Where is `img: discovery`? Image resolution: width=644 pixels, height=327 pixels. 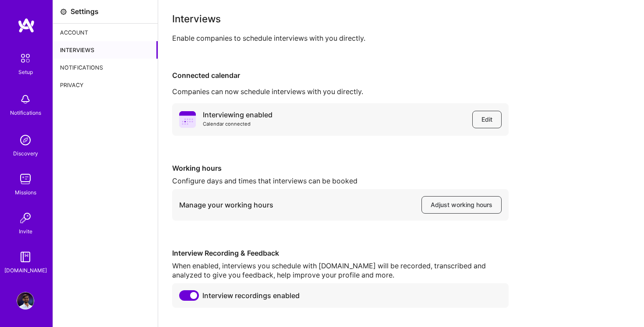 img: discovery is located at coordinates (26, 140).